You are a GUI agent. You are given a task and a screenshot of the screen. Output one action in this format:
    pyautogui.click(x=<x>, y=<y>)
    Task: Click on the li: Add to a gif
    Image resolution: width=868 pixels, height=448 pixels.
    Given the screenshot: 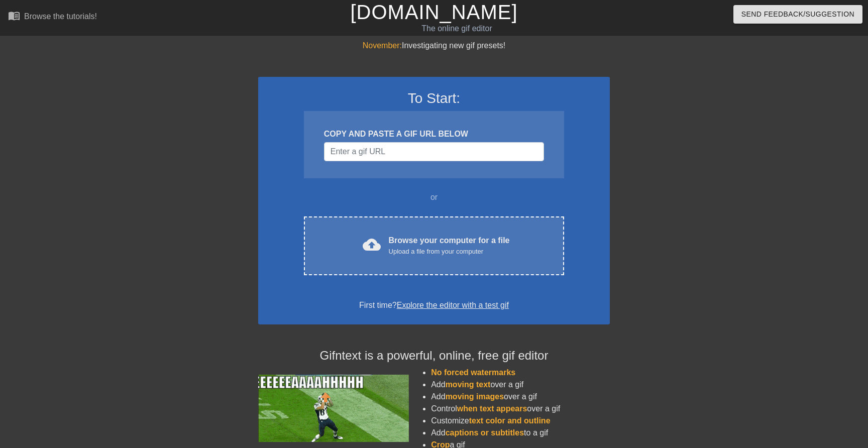 What is the action you would take?
    pyautogui.click(x=520, y=433)
    